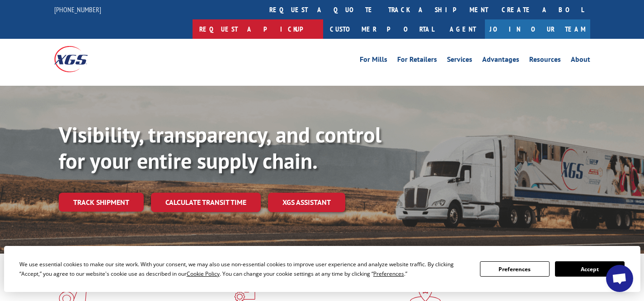 This screenshot has height=301, width=644. I want to click on a: Advantages, so click(501, 61).